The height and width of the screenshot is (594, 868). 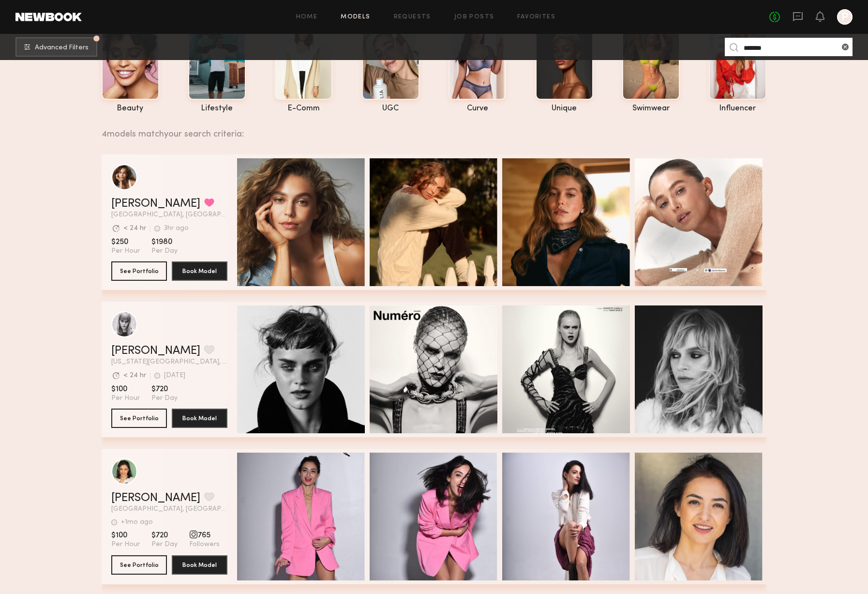 I want to click on div: swimwear, so click(x=651, y=108).